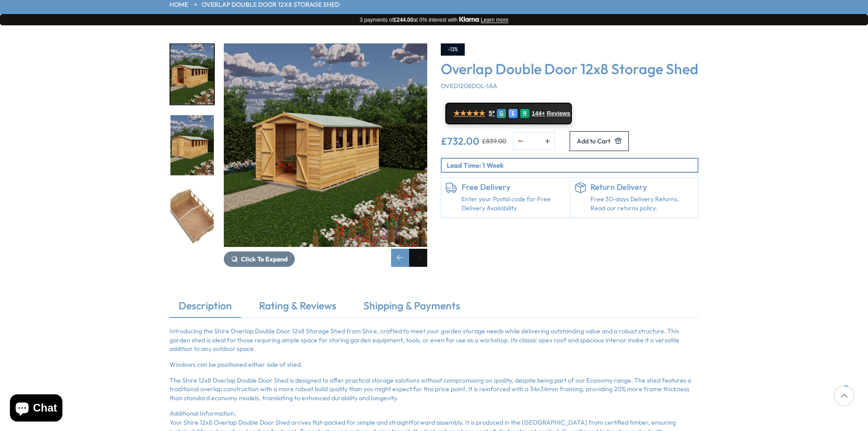 Image resolution: width=868 pixels, height=431 pixels. What do you see at coordinates (400, 258) in the screenshot?
I see `div: Previous slide` at bounding box center [400, 258].